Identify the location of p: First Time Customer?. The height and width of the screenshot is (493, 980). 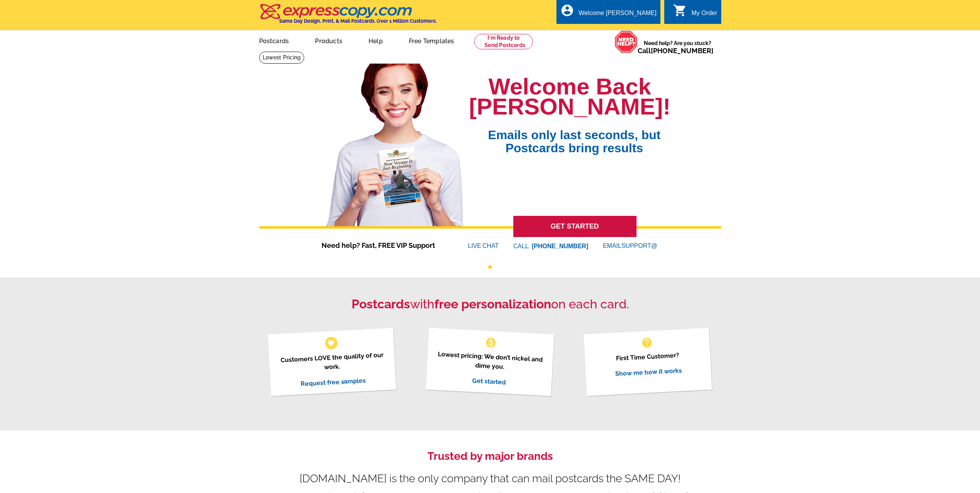
(647, 356).